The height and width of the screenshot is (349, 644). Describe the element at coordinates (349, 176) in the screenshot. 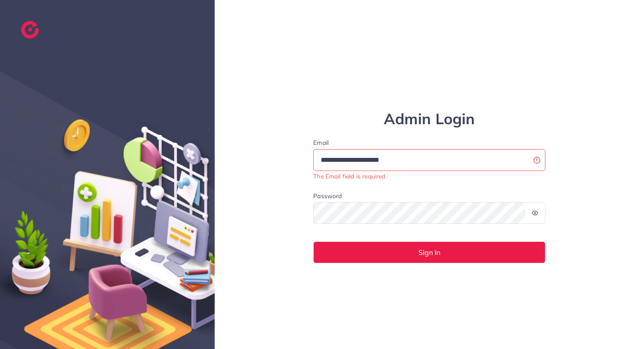

I see `small: The Email field is required` at that location.